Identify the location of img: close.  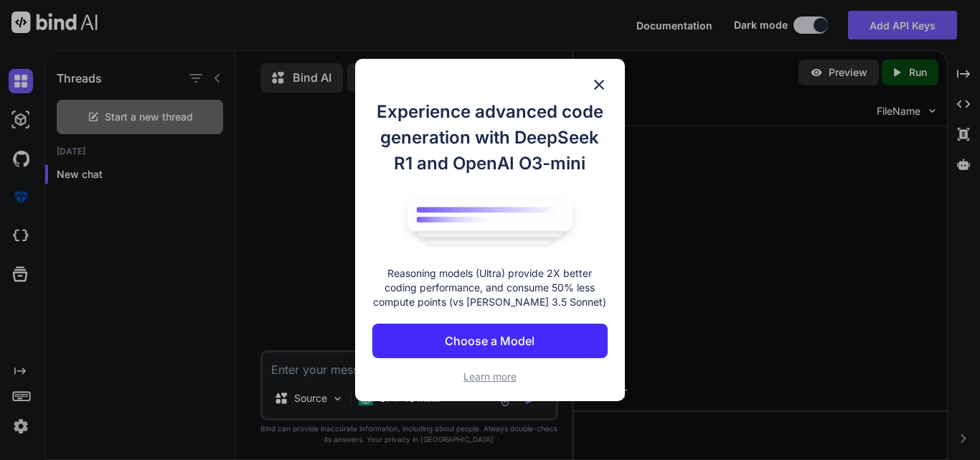
(599, 85).